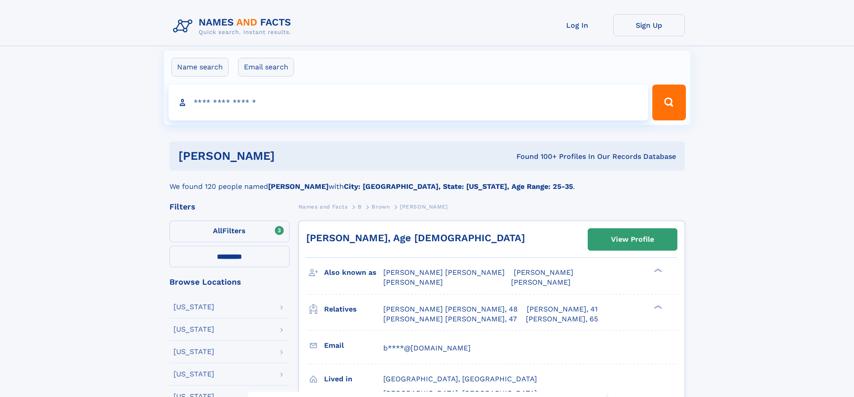 This screenshot has width=854, height=397. I want to click on h3: Also known as, so click(353, 273).